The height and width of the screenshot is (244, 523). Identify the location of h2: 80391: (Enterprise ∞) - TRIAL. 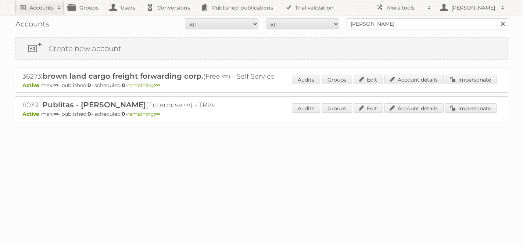
(151, 105).